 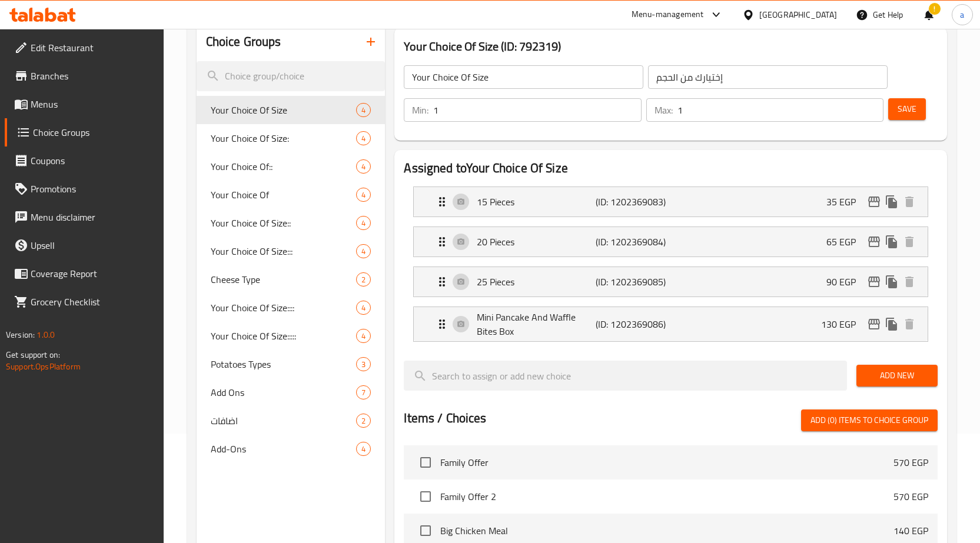 What do you see at coordinates (846, 242) in the screenshot?
I see `p: 65 EGP` at bounding box center [846, 242].